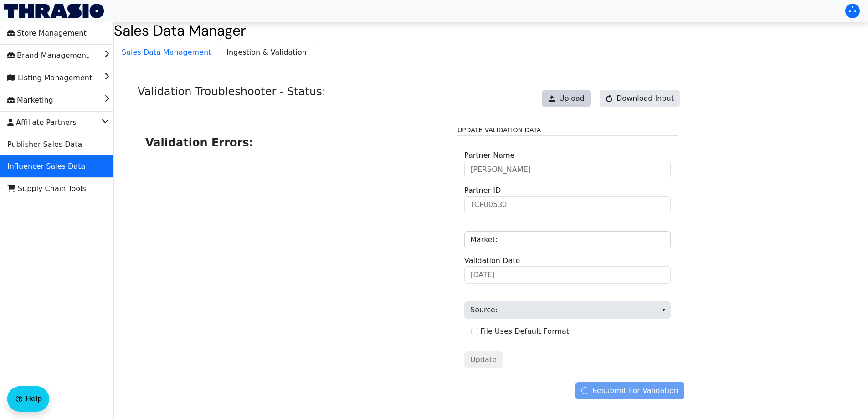 The width and height of the screenshot is (868, 419). I want to click on span: Store Management, so click(47, 33).